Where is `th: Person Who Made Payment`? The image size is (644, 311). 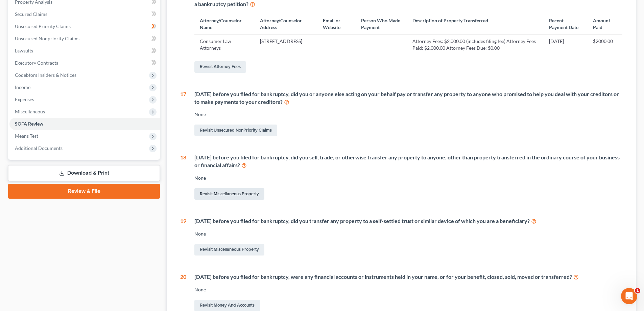
th: Person Who Made Payment is located at coordinates (381, 24).